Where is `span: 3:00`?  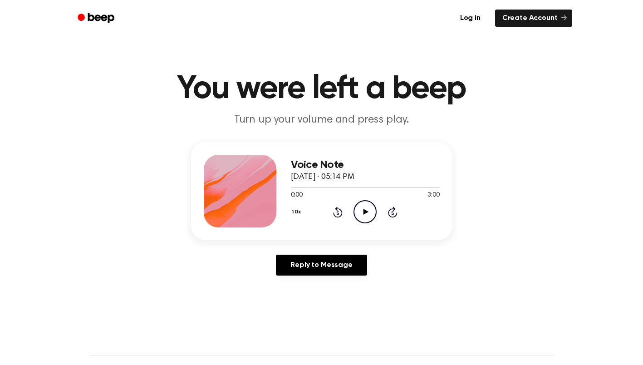 span: 3:00 is located at coordinates (433, 195).